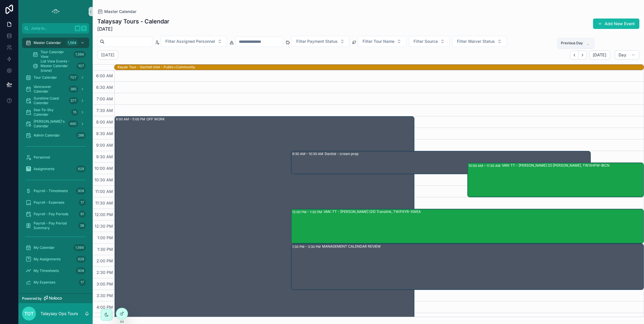 This screenshot has height=324, width=644. I want to click on a: My Expenses17, so click(56, 282).